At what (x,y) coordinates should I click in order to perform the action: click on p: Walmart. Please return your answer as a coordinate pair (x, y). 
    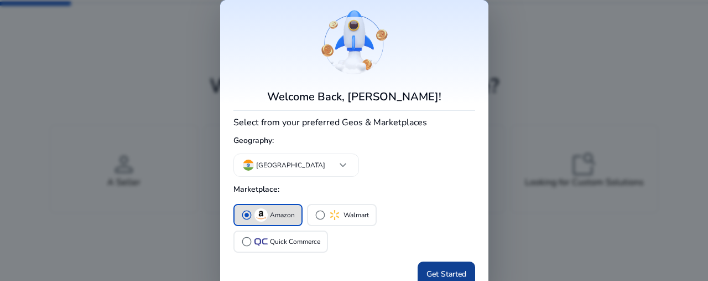
    Looking at the image, I should click on (356, 215).